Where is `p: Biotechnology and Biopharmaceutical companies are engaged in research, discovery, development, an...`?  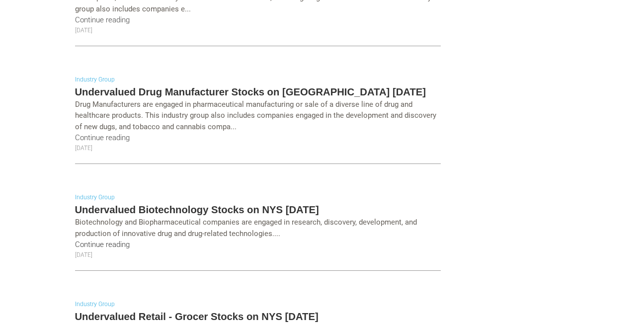 p: Biotechnology and Biopharmaceutical companies are engaged in research, discovery, development, an... is located at coordinates (258, 228).